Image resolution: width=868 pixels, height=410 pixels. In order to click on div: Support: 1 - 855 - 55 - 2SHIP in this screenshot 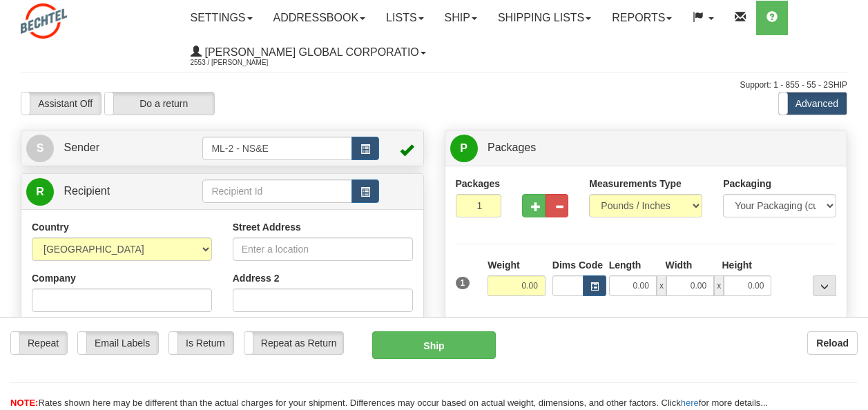, I will do `click(433, 85)`.